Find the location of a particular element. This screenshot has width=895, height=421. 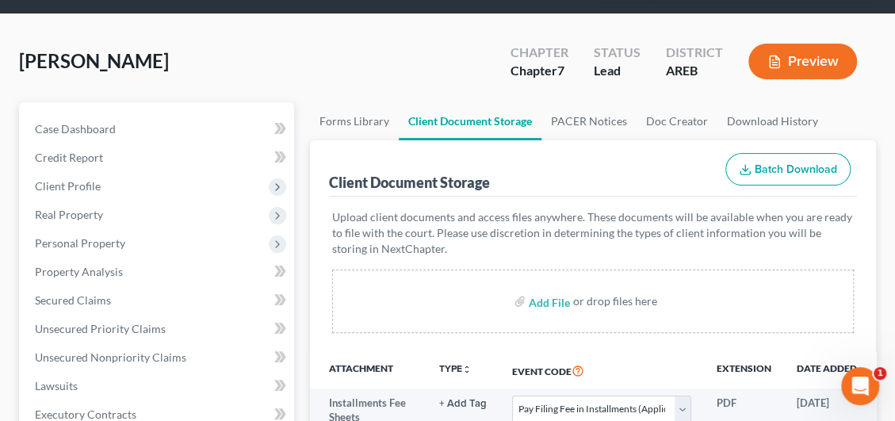

a: Doc Creator is located at coordinates (677, 121).